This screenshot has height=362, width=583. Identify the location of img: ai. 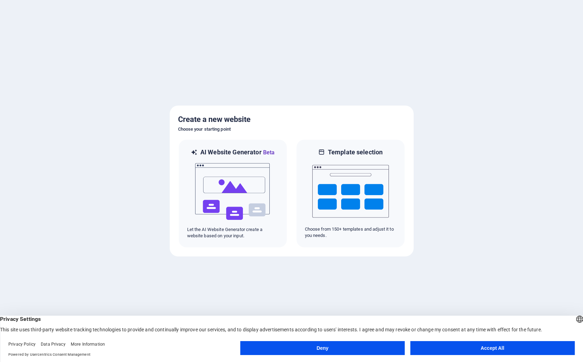
(233, 192).